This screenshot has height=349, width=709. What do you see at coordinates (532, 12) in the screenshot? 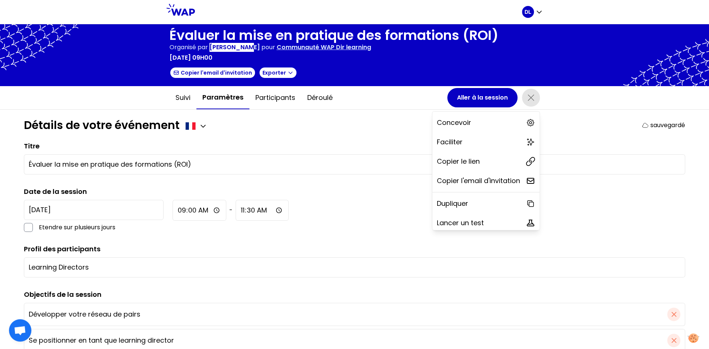
I see `button: DL` at bounding box center [532, 12].